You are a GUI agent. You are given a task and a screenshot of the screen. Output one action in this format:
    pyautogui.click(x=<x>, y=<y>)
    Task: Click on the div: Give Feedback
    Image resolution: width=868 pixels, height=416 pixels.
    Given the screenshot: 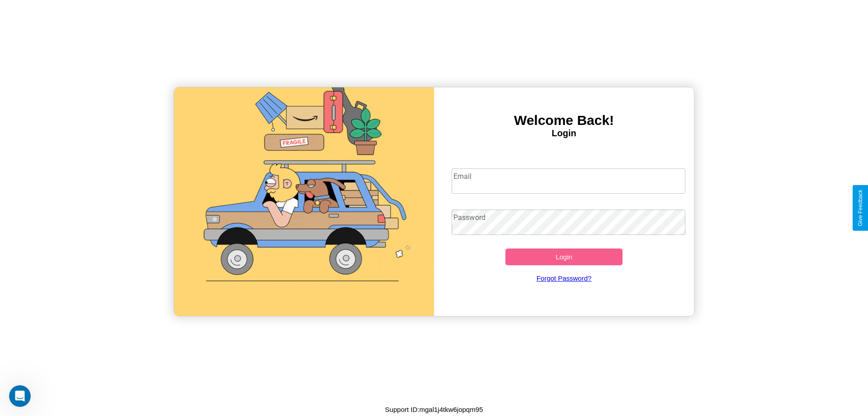 What is the action you would take?
    pyautogui.click(x=860, y=208)
    